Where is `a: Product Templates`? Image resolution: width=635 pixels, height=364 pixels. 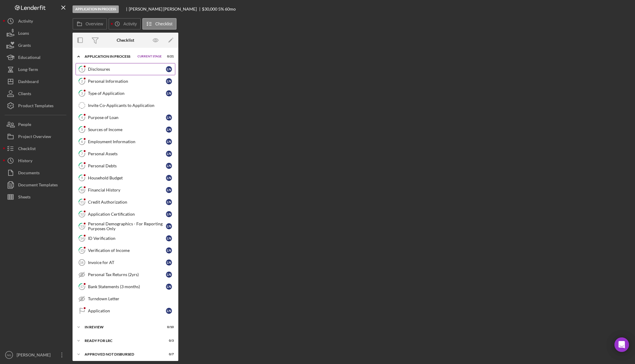
a: Product Templates is located at coordinates (36, 106).